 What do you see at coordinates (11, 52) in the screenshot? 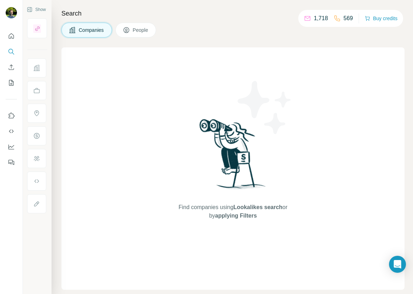
I see `button: Search` at bounding box center [11, 52].